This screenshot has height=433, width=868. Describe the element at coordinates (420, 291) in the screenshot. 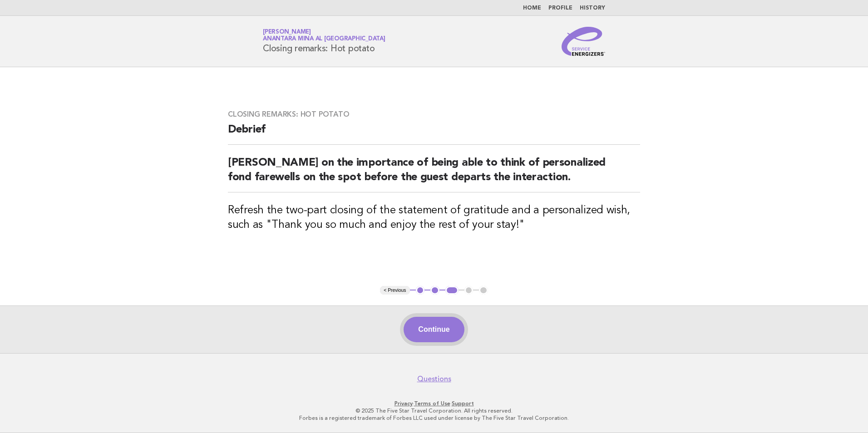

I see `button: 1` at that location.